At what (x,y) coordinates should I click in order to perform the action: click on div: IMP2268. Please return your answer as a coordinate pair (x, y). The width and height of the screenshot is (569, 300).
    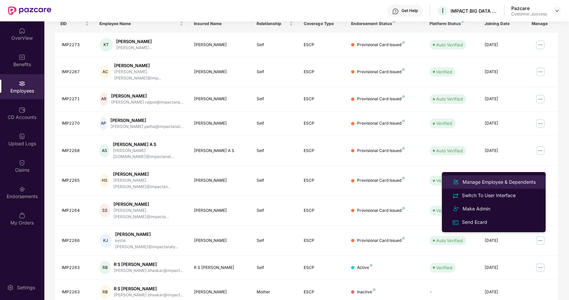
    Looking at the image, I should click on (75, 151).